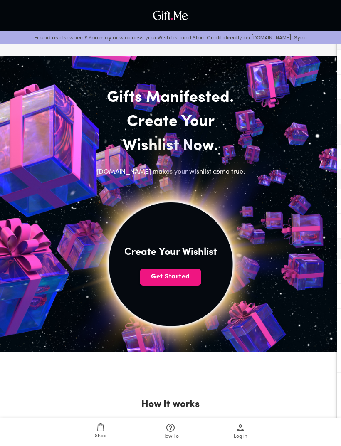  What do you see at coordinates (170, 277) in the screenshot?
I see `span: Get Started` at bounding box center [170, 277].